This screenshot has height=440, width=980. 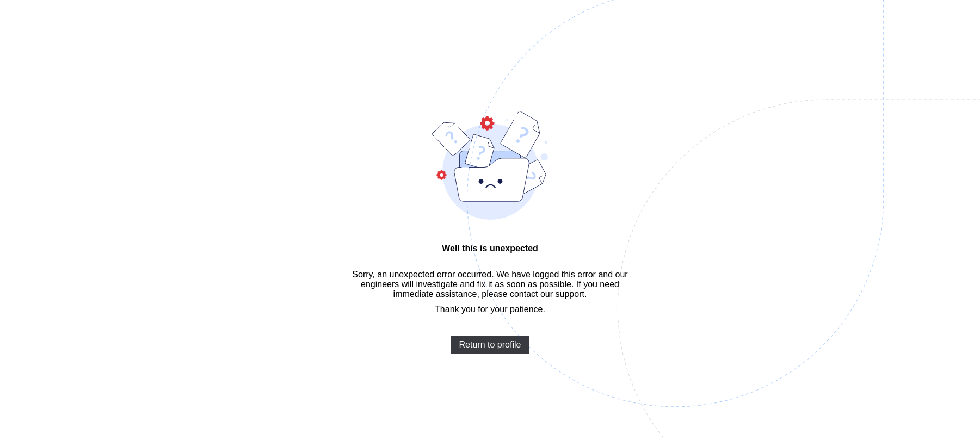 What do you see at coordinates (490, 165) in the screenshot?
I see `img: error-bound.9d27ae2af7d8ffd69f21ced9f822e0fd.svg` at bounding box center [490, 165].